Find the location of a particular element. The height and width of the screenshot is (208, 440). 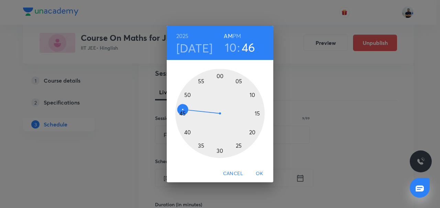

button: AM is located at coordinates (228, 36).